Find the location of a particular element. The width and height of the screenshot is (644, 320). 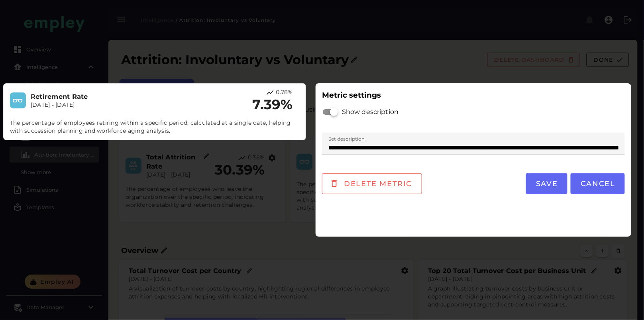

p: The percentage of employees retiring within a specific period, calculated at a single date, helpi... is located at coordinates (155, 124).